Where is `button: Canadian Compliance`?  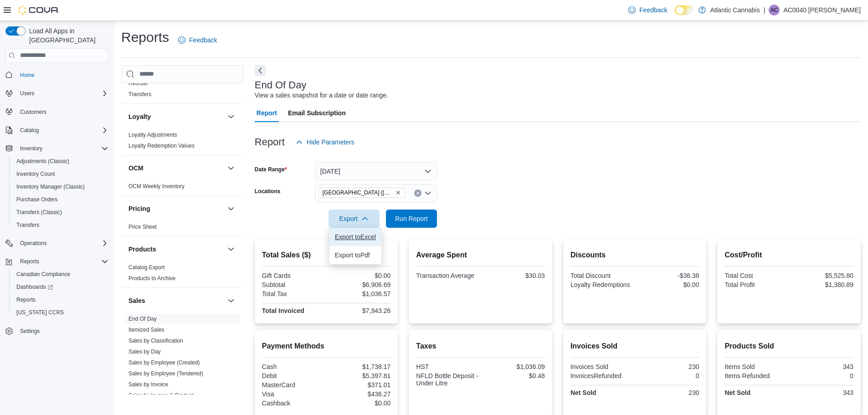
button: Canadian Compliance is located at coordinates (60, 274).